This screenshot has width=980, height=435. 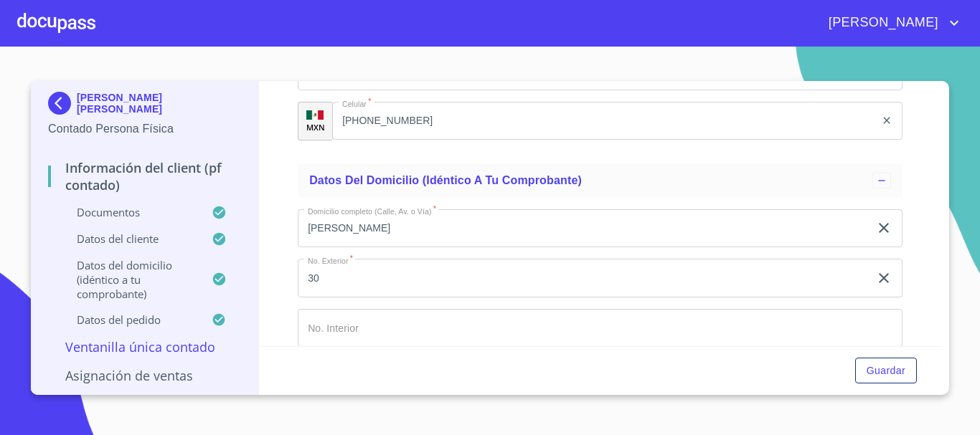 What do you see at coordinates (144, 177) in the screenshot?
I see `p: Información del Client (PF contado)` at bounding box center [144, 177].